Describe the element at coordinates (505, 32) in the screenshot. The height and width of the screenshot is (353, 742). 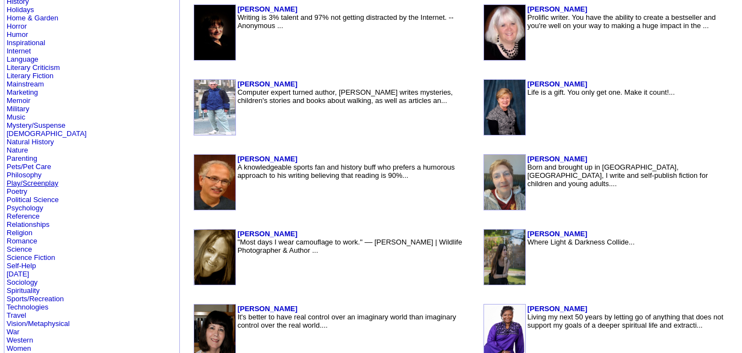
I see `img: 193876.jpg` at that location.